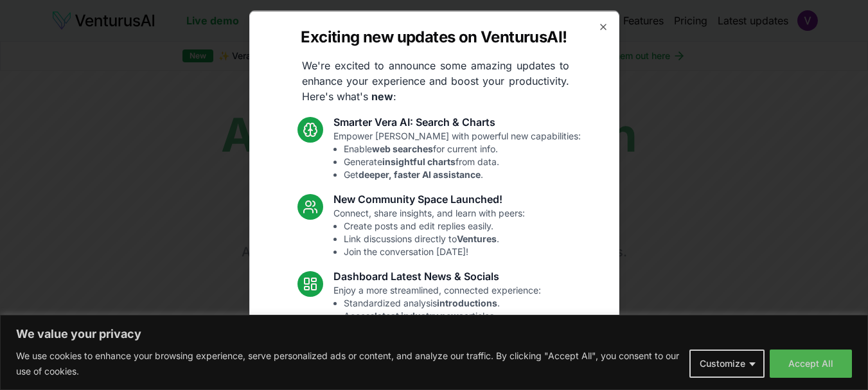 Image resolution: width=868 pixels, height=390 pixels. I want to click on strong: trending relevant social, so click(411, 328).